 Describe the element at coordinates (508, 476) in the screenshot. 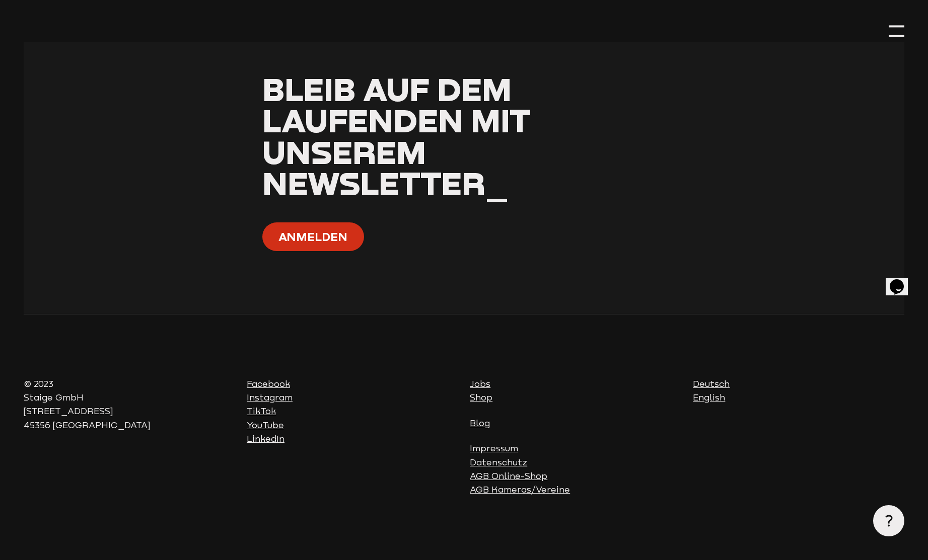

I see `a: AGB Online-Shop` at that location.